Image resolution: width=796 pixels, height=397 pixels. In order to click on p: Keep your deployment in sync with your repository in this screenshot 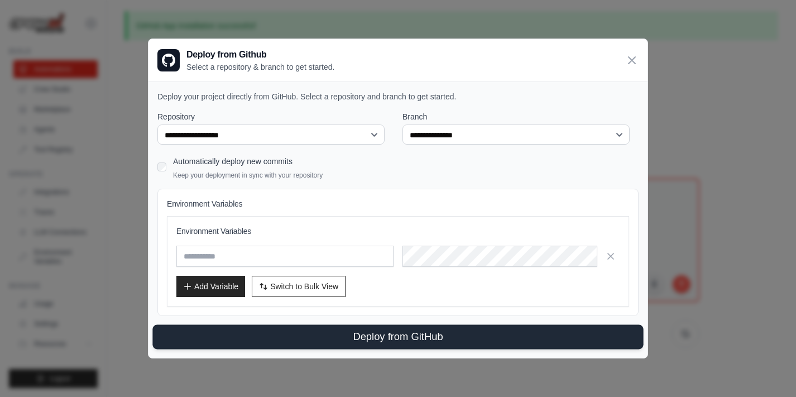, I will do `click(248, 175)`.